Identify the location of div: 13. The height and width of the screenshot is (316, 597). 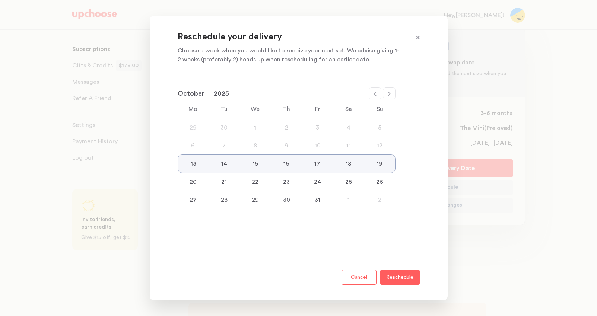
(193, 164).